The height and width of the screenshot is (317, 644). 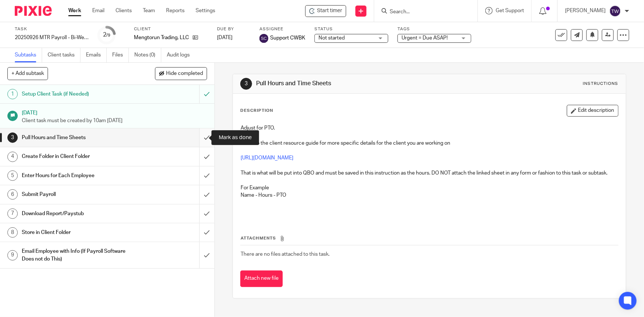 I want to click on p: Adjust for PTO., so click(x=429, y=128).